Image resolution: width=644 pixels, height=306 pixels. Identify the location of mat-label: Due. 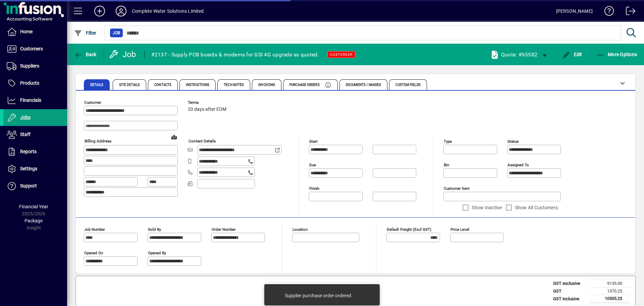
(313, 165).